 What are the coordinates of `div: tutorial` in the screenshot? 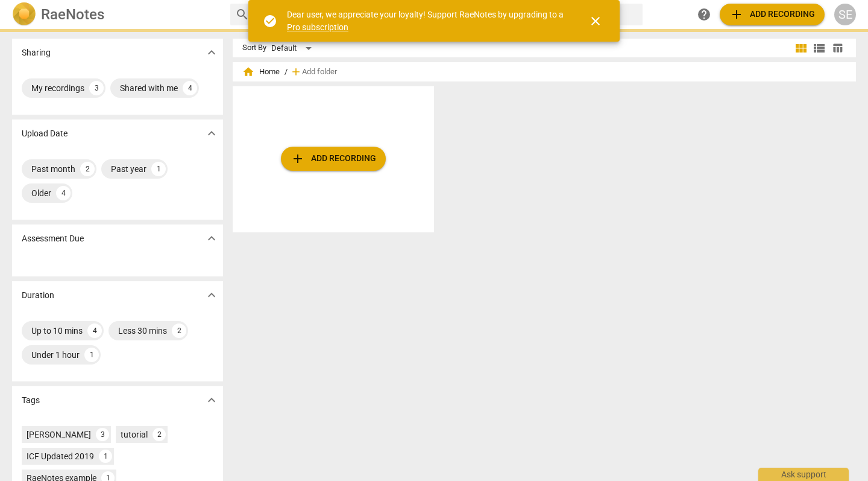 It's located at (134, 434).